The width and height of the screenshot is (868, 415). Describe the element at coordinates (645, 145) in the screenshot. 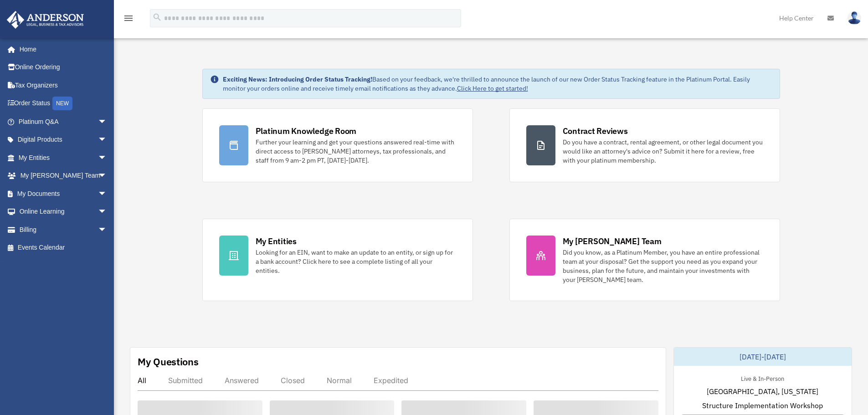

I see `a: Contract Reviews Do you have a contract, rental agreement, or other legal document you would like...` at that location.